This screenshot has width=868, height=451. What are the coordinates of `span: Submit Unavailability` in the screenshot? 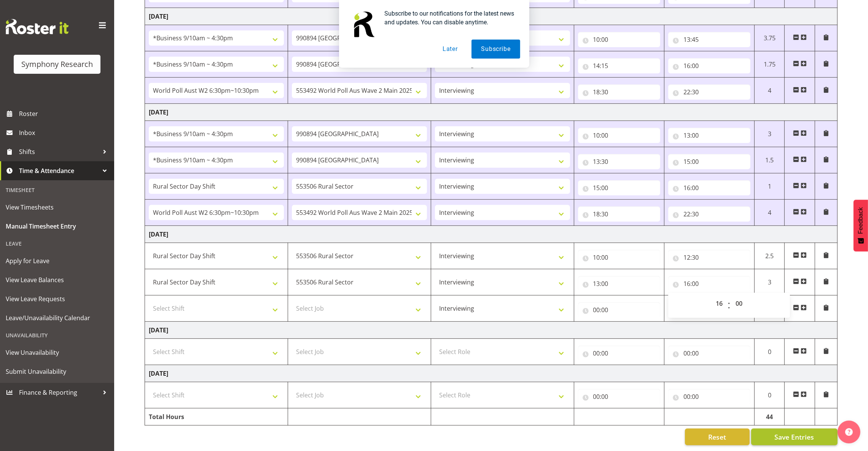 It's located at (57, 372).